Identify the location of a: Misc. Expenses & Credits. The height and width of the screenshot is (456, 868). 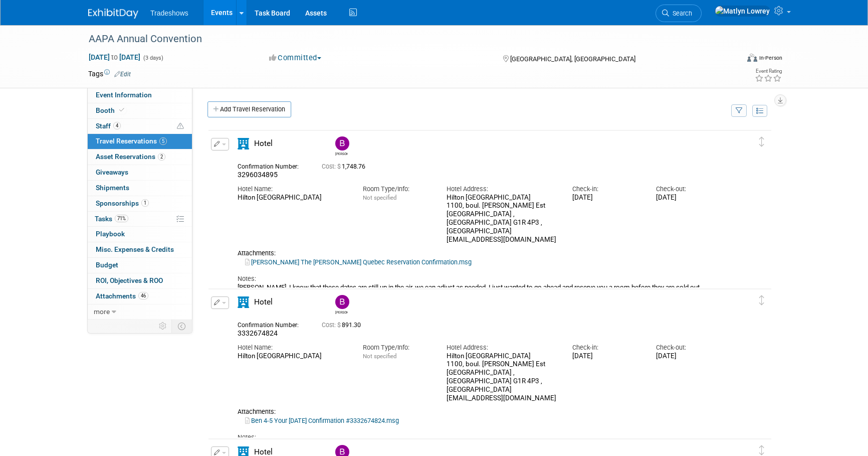
(140, 250).